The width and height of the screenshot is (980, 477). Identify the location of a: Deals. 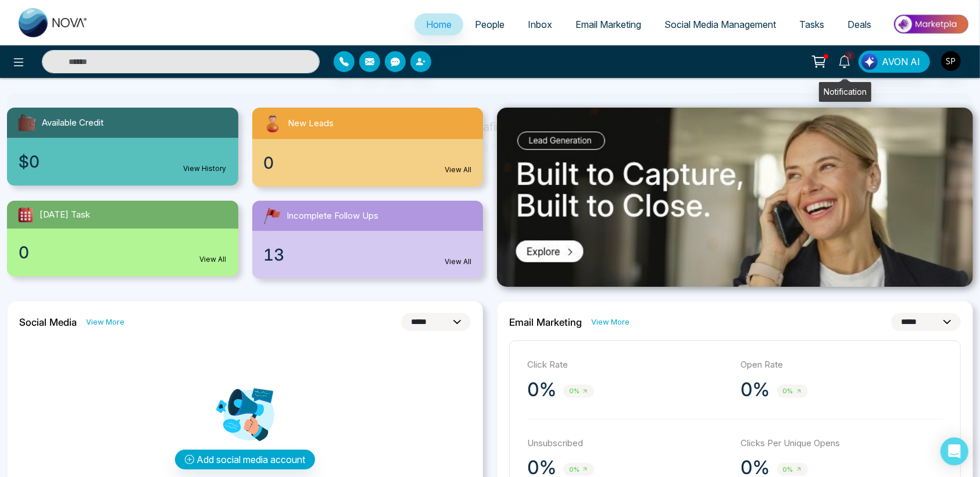
(859, 24).